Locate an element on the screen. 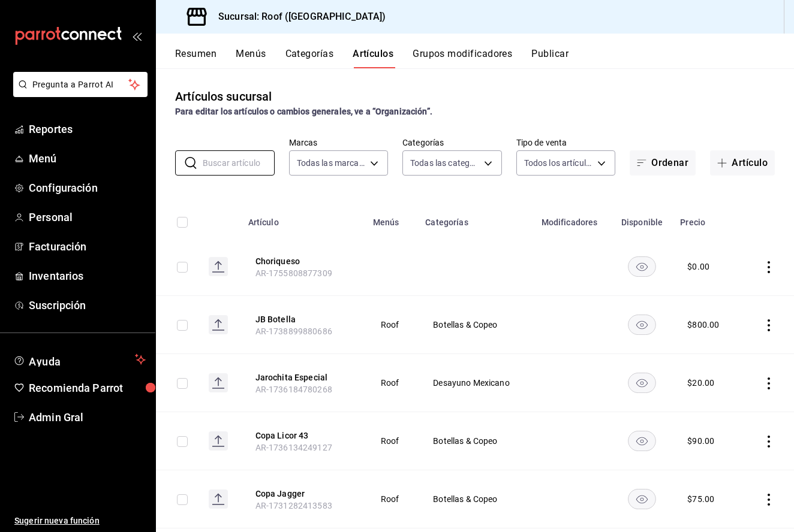  button: open_drawer_menu is located at coordinates (137, 36).